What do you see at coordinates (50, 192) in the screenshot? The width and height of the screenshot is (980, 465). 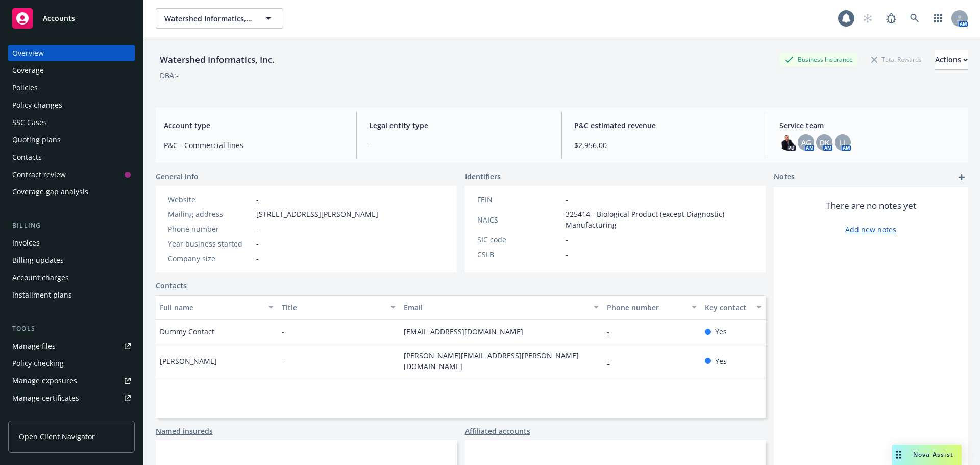 I see `div: Coverage gap analysis` at bounding box center [50, 192].